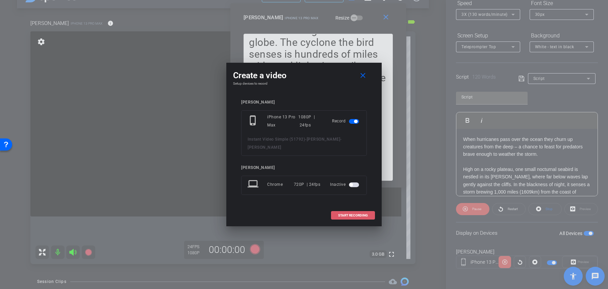 This screenshot has width=608, height=289. What do you see at coordinates (353, 215) in the screenshot?
I see `button: START RECORDING` at bounding box center [353, 215].